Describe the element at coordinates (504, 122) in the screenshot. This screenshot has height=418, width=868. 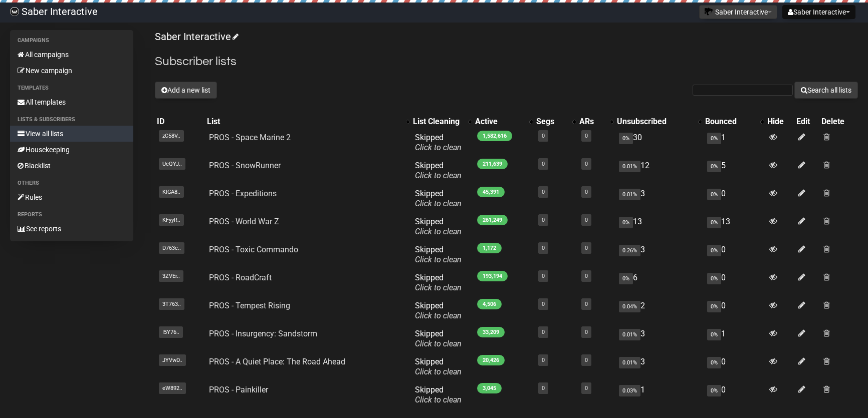
I see `th: Active: No sort applied, activate to apply an ascending sort` at that location.